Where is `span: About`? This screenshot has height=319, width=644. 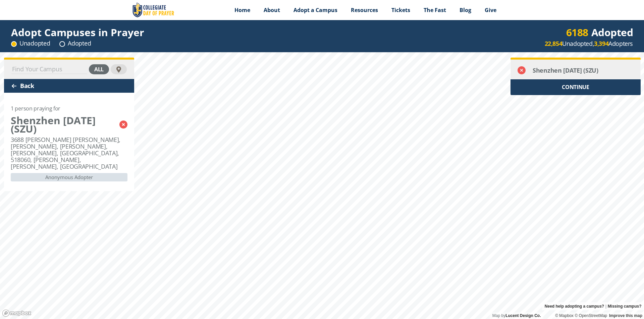
span: About is located at coordinates (272, 10).